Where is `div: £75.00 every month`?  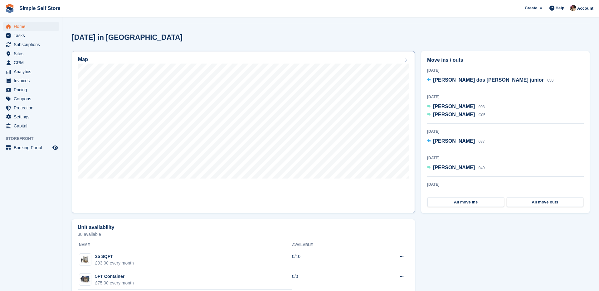
div: £75.00 every month is located at coordinates (114, 283).